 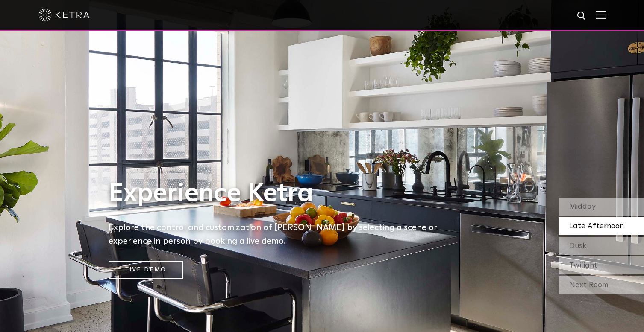 I want to click on span: Midday, so click(x=582, y=206).